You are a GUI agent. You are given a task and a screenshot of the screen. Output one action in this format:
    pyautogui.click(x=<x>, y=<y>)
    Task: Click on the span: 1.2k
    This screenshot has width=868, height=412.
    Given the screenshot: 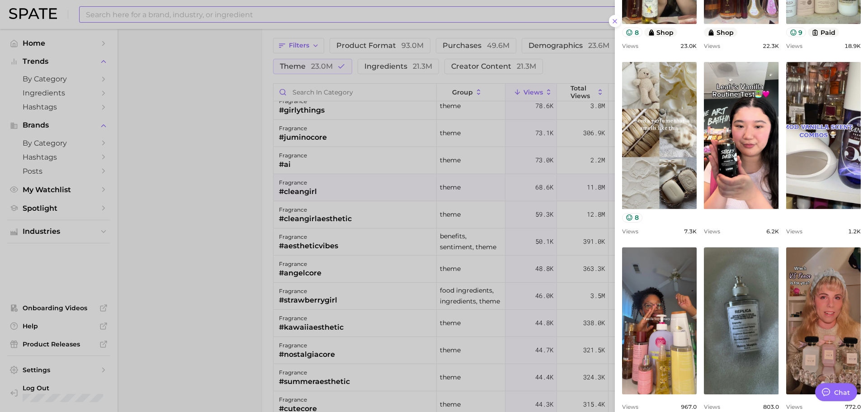 What is the action you would take?
    pyautogui.click(x=854, y=231)
    